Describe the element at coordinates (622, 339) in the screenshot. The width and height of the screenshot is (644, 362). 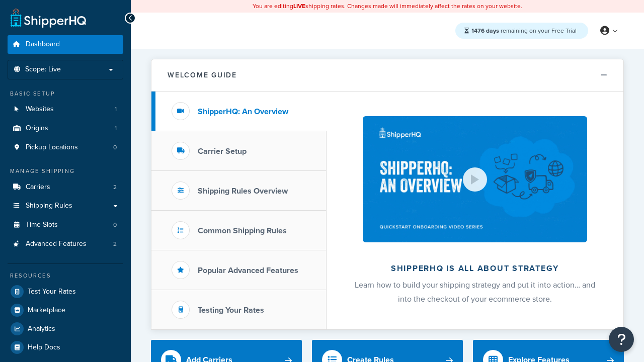
I see `button: Open Resource Center` at that location.